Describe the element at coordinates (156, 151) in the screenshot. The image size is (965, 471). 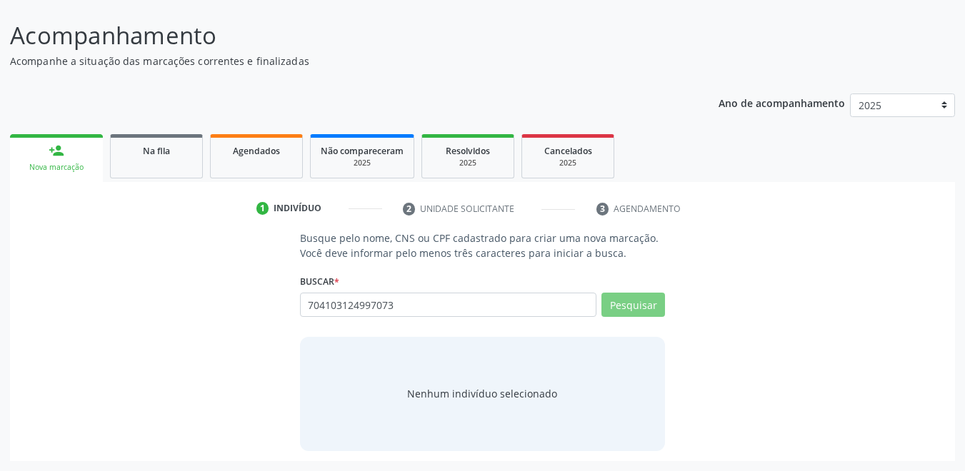
I see `span: Na fila` at that location.